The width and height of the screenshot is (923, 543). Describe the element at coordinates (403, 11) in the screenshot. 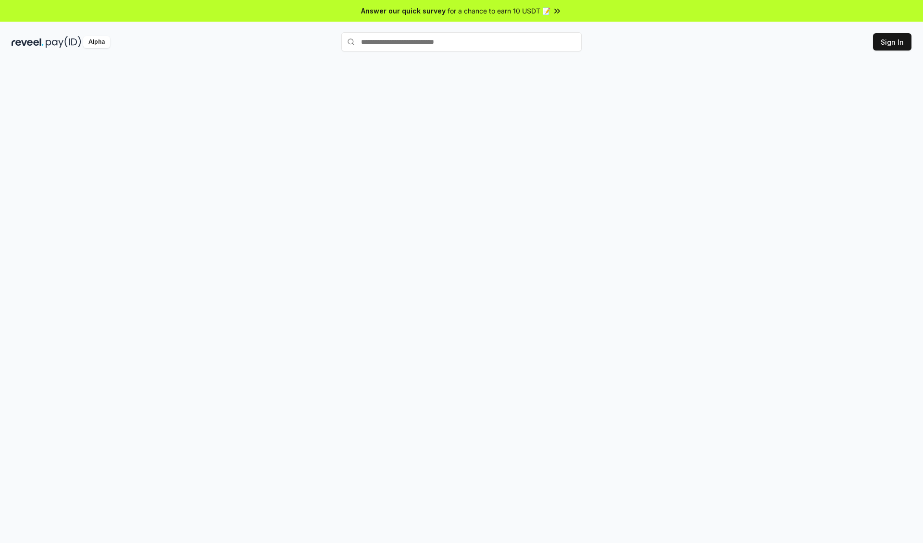

I see `span: Answer our quick survey` at that location.